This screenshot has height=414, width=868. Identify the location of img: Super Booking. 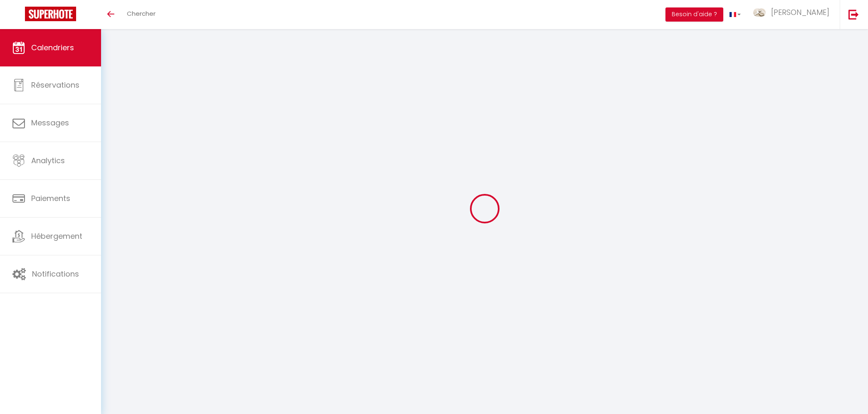
(50, 14).